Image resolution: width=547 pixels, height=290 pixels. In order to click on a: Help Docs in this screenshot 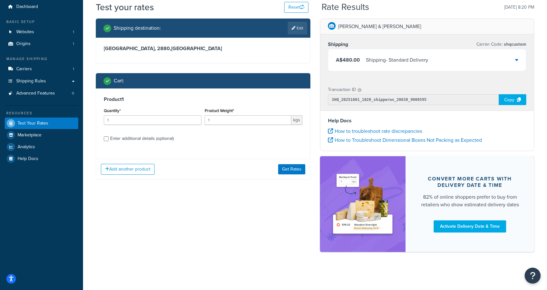, I will do `click(41, 159)`.